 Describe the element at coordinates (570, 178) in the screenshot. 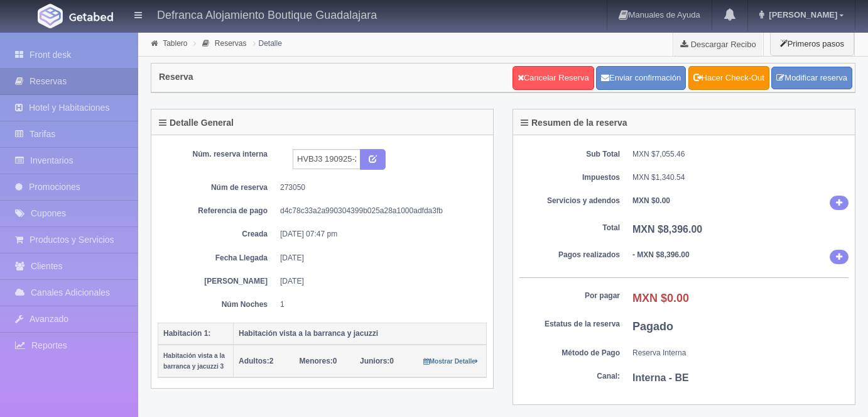

I see `dt: Impuestos` at that location.